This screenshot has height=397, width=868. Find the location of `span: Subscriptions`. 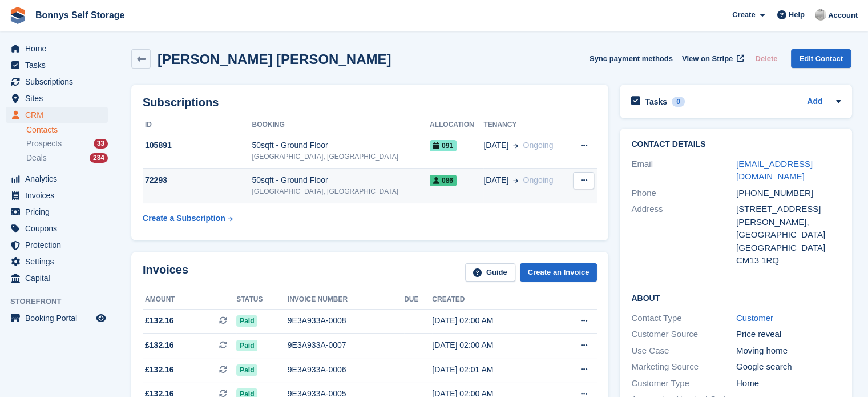

span: Subscriptions is located at coordinates (59, 82).